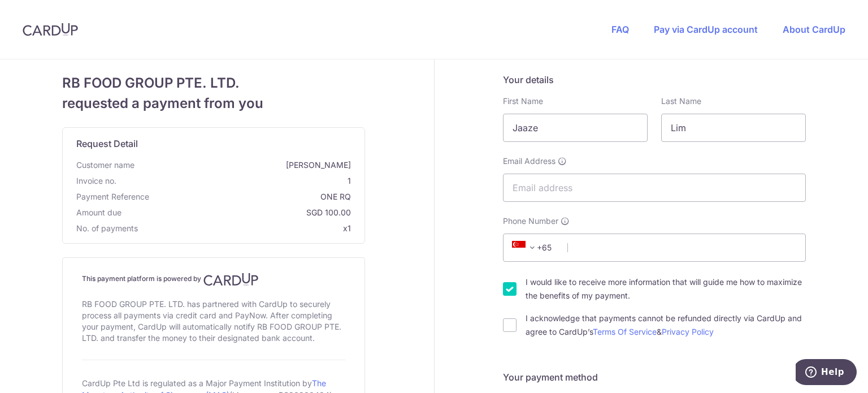 The height and width of the screenshot is (393, 868). What do you see at coordinates (113, 196) in the screenshot?
I see `span: translation missing: en.payment_reference` at bounding box center [113, 196].